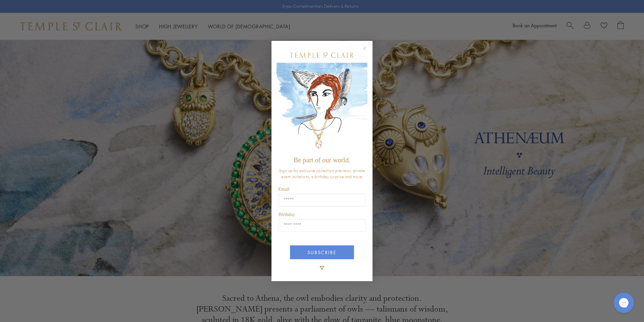 The height and width of the screenshot is (322, 644). Describe the element at coordinates (283, 189) in the screenshot. I see `span: Email` at that location.